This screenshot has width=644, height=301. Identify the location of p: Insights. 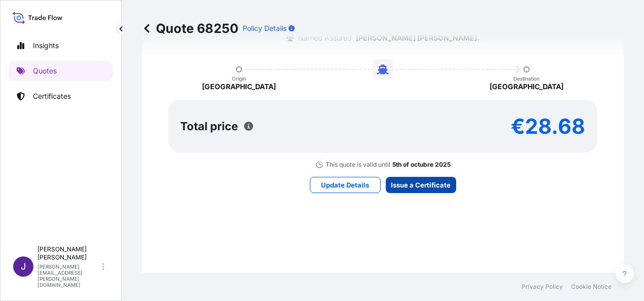
(46, 46).